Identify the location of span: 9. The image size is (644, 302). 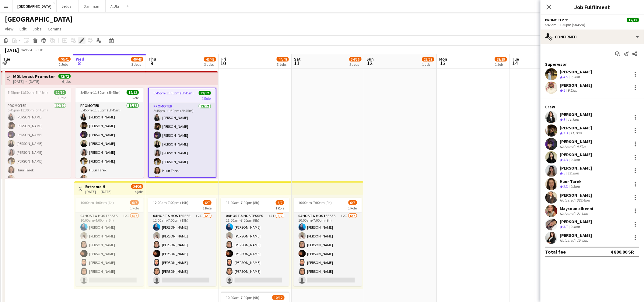
(152, 63).